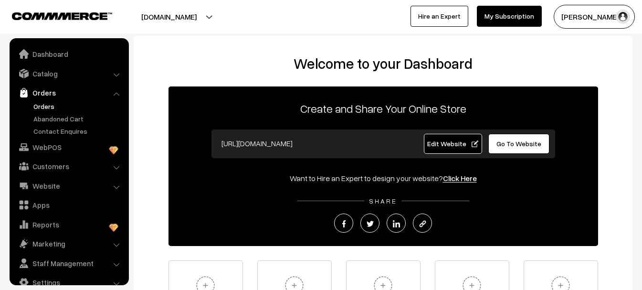 The image size is (642, 290). Describe the element at coordinates (69, 243) in the screenshot. I see `a: Marketing` at that location.